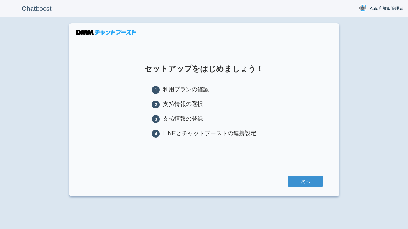  I want to click on img: User Image, so click(362, 8).